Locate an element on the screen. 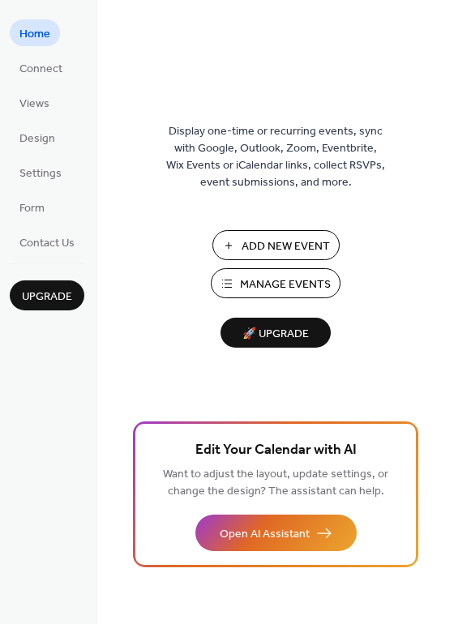 The image size is (454, 624). button: Add New Event is located at coordinates (276, 245).